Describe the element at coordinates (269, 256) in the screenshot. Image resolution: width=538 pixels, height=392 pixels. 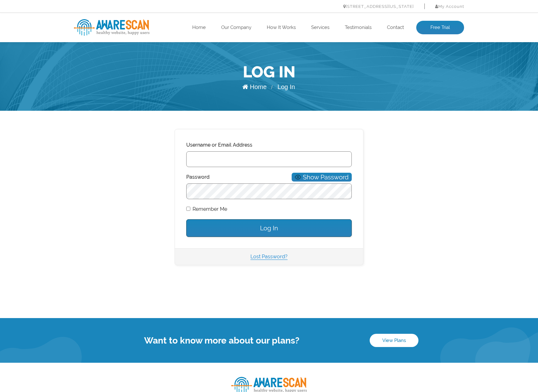
I see `a: Lost Password?` at that location.